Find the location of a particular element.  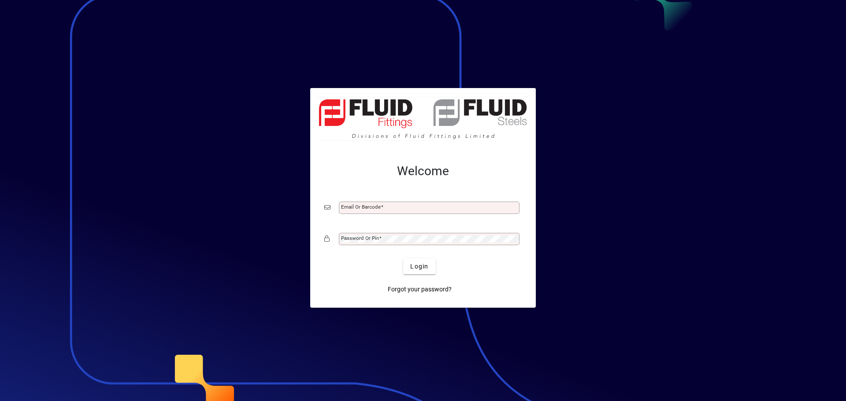

a: Forgot your password? is located at coordinates (419, 289).